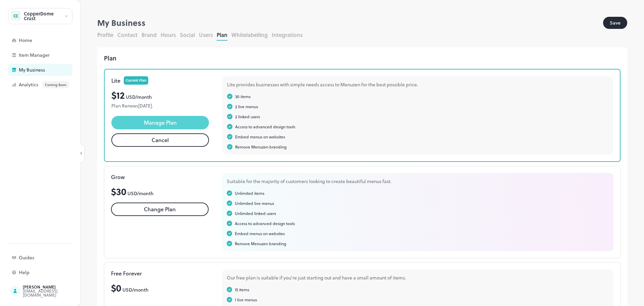 The height and width of the screenshot is (306, 644). Describe the element at coordinates (116, 288) in the screenshot. I see `span: $ 0` at that location.